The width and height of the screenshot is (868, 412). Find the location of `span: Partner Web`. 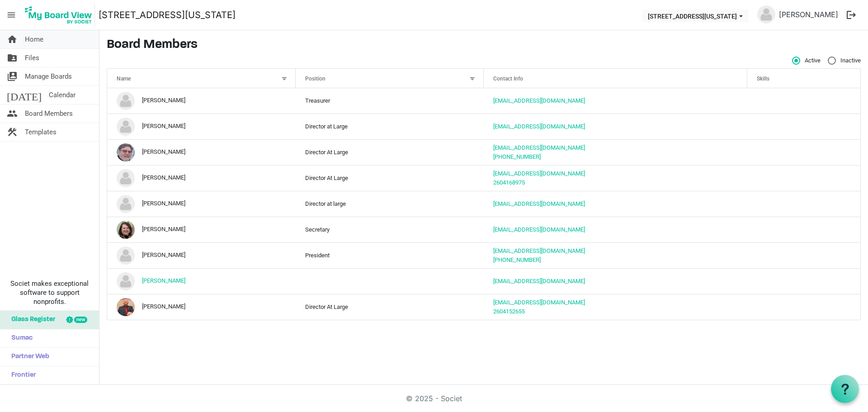

span: Partner Web is located at coordinates (28, 357).